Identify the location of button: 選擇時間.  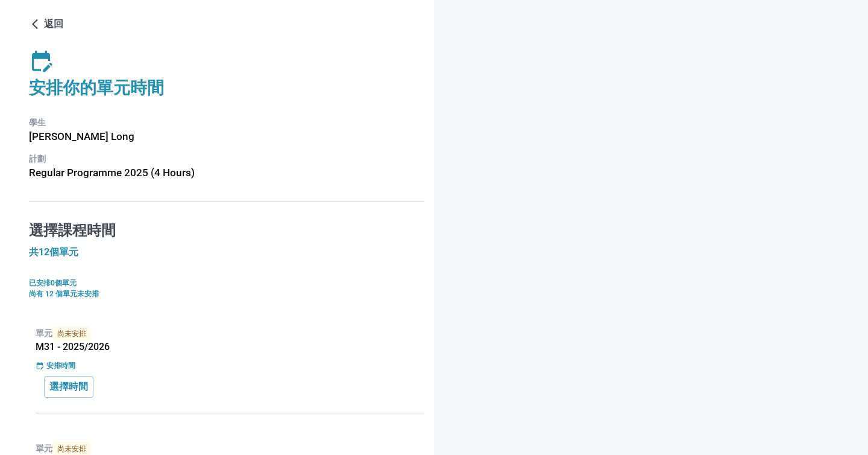
(69, 386).